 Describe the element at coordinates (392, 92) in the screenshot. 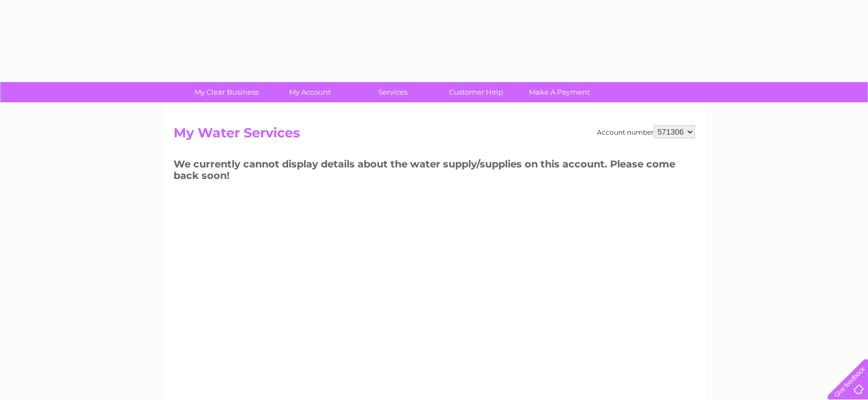

I see `a: Services` at that location.